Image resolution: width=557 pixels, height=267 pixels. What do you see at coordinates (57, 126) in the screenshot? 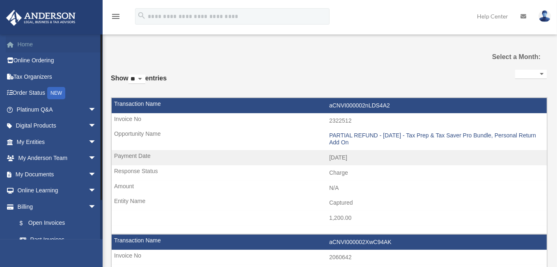
I see `a: Digital Productsarrow_drop_down` at bounding box center [57, 126].